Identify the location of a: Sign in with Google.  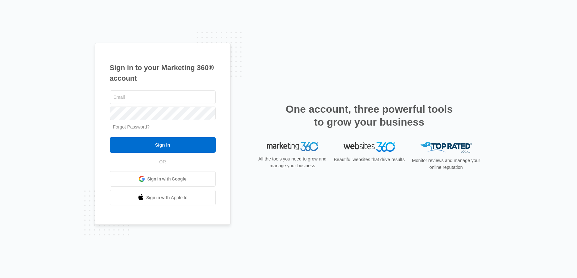
(163, 179).